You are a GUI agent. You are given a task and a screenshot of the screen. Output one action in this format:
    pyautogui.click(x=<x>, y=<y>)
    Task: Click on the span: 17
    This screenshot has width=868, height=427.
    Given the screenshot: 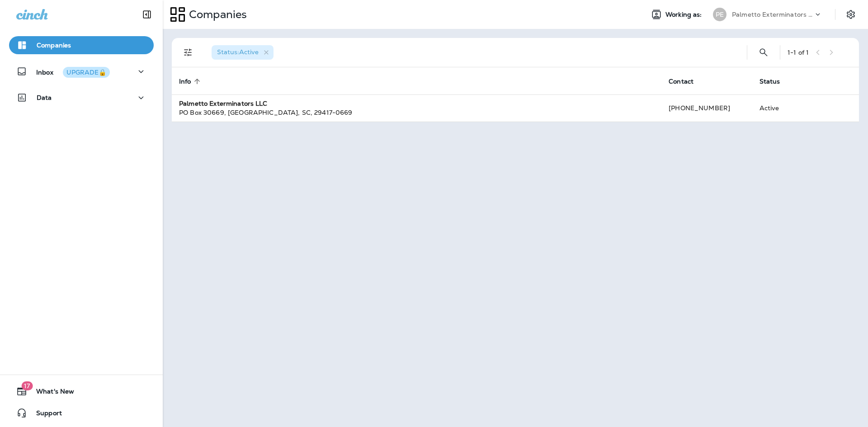 What is the action you would take?
    pyautogui.click(x=27, y=386)
    